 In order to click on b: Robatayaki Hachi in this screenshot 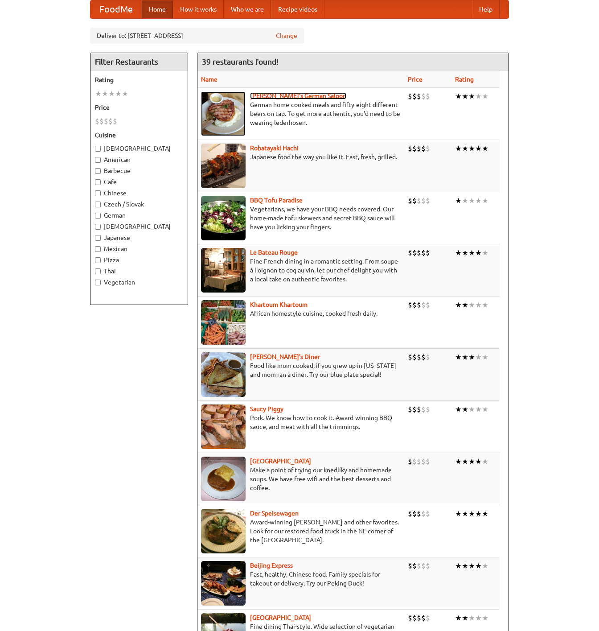, I will do `click(274, 148)`.